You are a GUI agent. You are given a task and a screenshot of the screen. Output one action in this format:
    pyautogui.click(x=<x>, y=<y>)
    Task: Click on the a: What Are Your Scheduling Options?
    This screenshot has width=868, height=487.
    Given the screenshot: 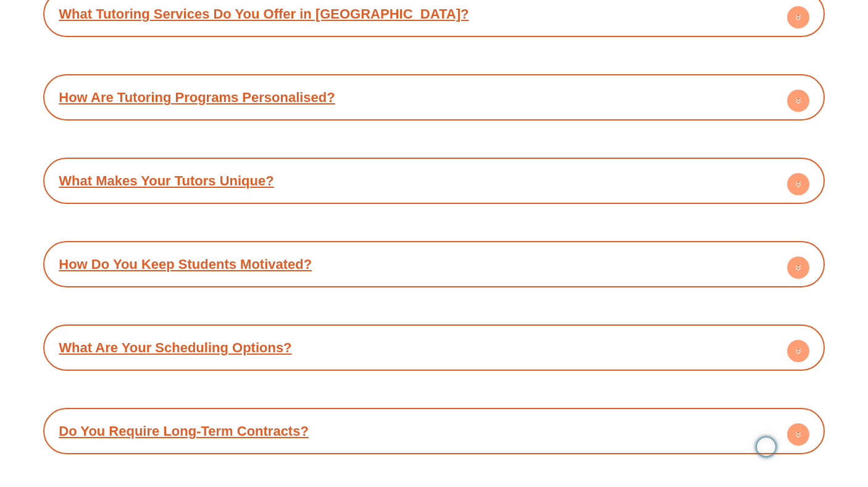 What is the action you would take?
    pyautogui.click(x=175, y=347)
    